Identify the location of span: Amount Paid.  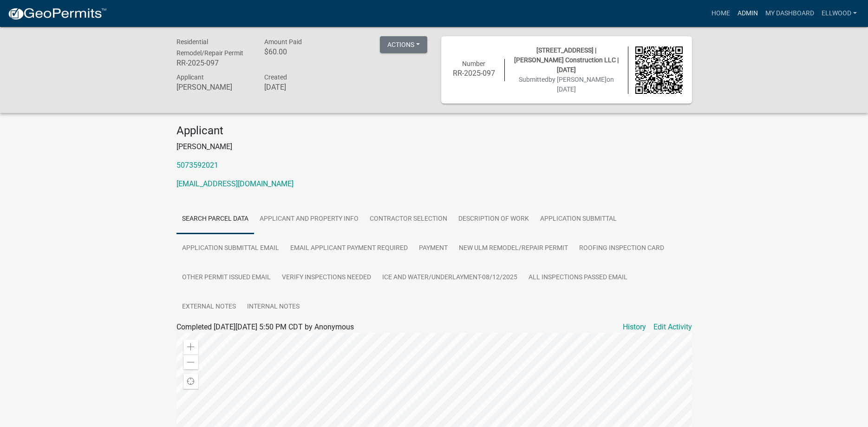
(283, 42).